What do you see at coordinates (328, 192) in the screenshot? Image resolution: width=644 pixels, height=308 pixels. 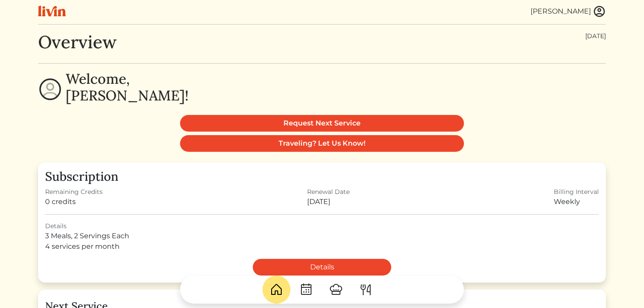 I see `div: Renewal Date` at bounding box center [328, 192].